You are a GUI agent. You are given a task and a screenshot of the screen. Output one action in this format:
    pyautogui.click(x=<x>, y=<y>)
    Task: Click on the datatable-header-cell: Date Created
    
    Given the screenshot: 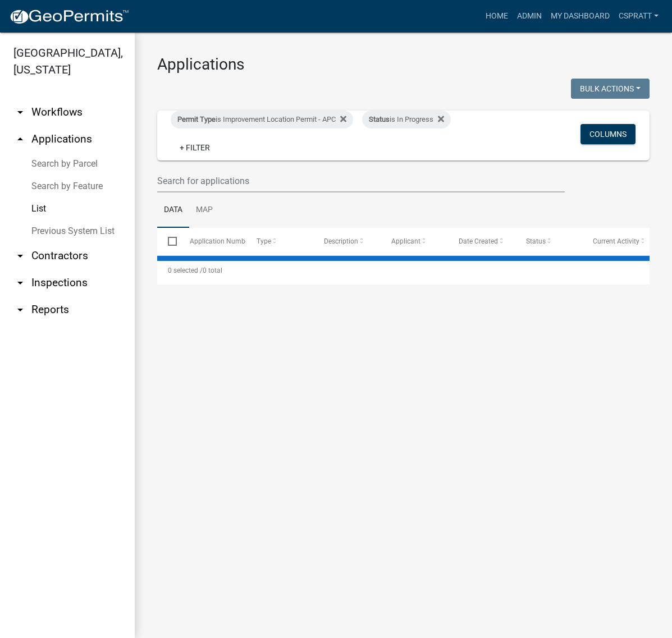 What is the action you would take?
    pyautogui.click(x=482, y=242)
    